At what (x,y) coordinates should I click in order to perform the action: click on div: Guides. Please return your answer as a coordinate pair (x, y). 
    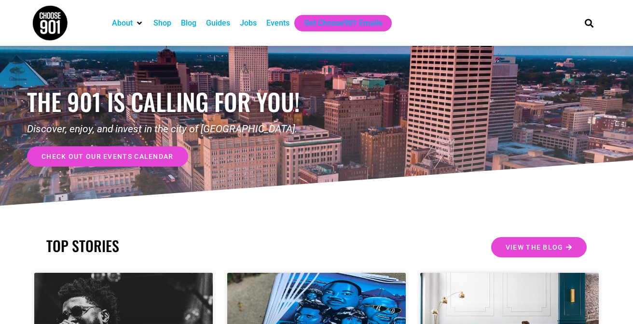
    Looking at the image, I should click on (218, 23).